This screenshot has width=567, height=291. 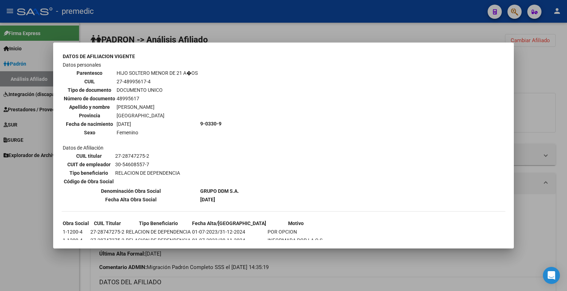 I want to click on td: Femenino, so click(x=157, y=133).